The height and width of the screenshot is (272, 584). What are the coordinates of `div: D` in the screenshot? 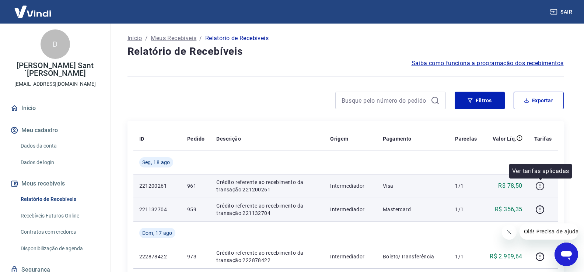 It's located at (55, 44).